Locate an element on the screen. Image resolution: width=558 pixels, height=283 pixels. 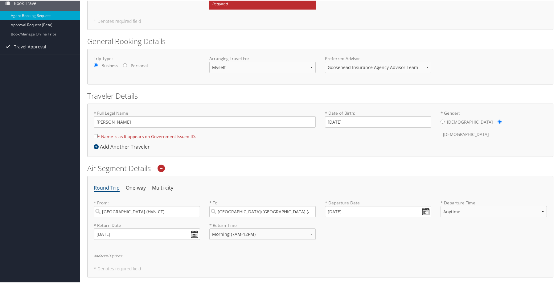
li: Round Trip is located at coordinates (107, 188).